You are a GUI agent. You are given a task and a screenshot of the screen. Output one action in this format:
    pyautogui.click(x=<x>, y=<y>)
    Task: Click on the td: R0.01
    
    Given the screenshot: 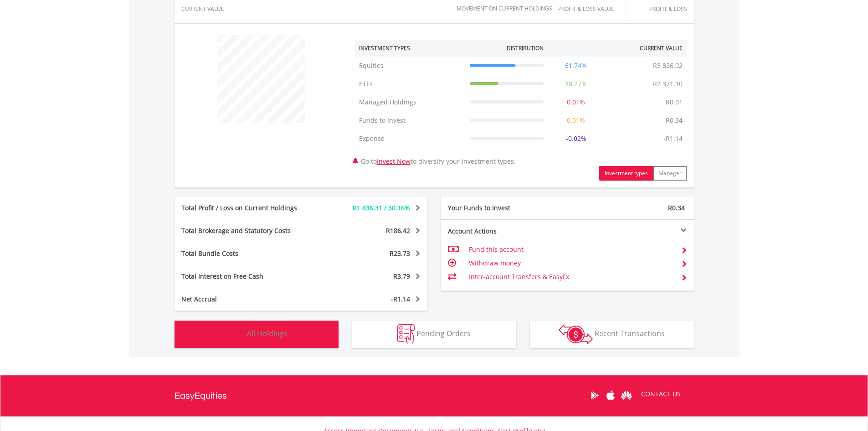 What is the action you would take?
    pyautogui.click(x=674, y=102)
    